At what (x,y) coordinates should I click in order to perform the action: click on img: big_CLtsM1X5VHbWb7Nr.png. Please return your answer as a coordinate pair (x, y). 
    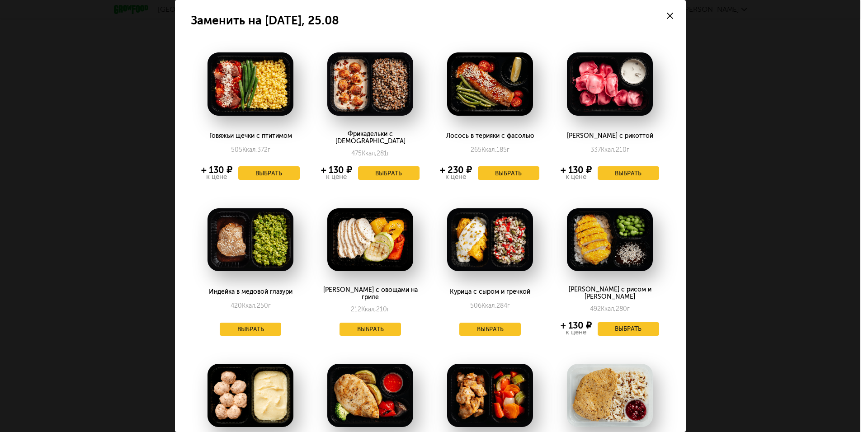
    Looking at the image, I should click on (370, 395).